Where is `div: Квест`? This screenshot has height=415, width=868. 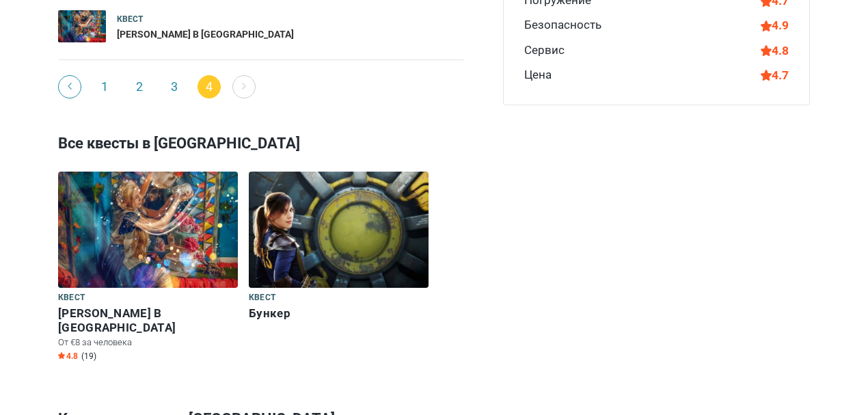
div: Квест is located at coordinates (205, 19).